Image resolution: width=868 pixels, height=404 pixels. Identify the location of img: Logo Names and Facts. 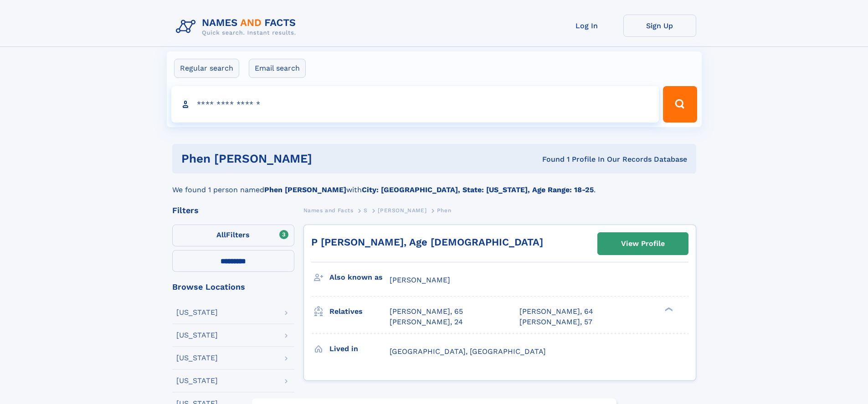
(238, 27).